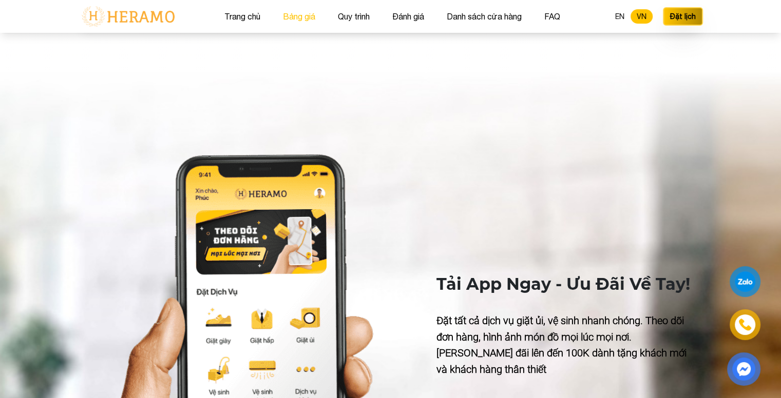 This screenshot has width=781, height=398. I want to click on button: VN, so click(641, 16).